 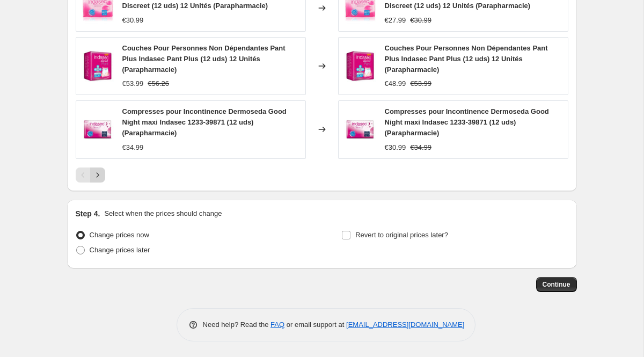 What do you see at coordinates (119, 235) in the screenshot?
I see `span: Change prices now` at bounding box center [119, 235].